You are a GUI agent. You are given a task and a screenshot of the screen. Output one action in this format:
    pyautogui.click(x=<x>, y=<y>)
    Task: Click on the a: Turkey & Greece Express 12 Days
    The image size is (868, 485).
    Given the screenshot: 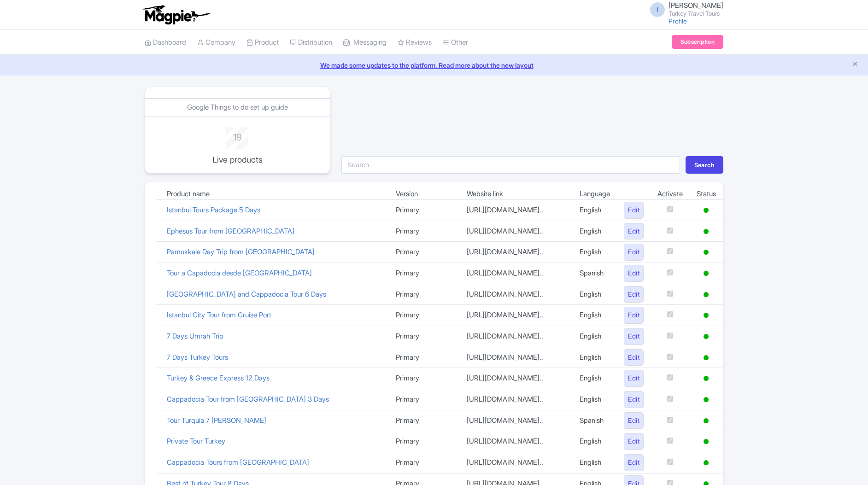 What is the action you would take?
    pyautogui.click(x=218, y=377)
    